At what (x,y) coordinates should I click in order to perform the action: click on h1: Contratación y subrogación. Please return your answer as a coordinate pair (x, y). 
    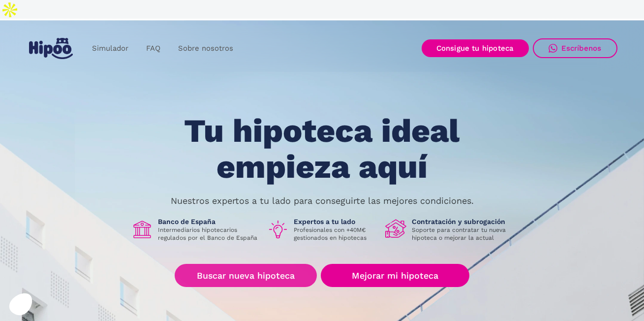
    Looking at the image, I should click on (463, 222).